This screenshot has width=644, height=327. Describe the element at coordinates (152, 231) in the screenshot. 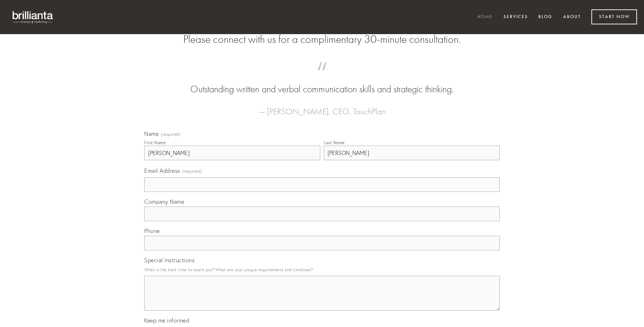

I see `span: Phone` at that location.